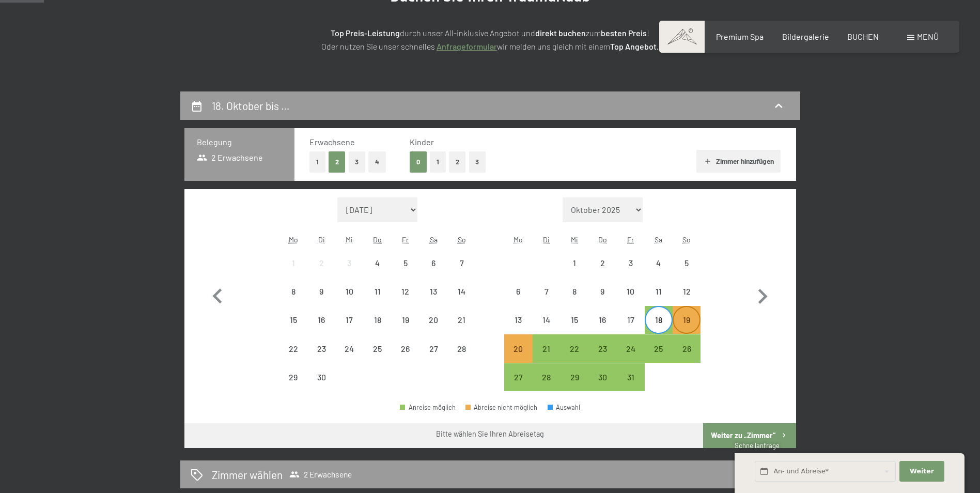  Describe the element at coordinates (762, 295) in the screenshot. I see `button: Nächster Monat` at that location.